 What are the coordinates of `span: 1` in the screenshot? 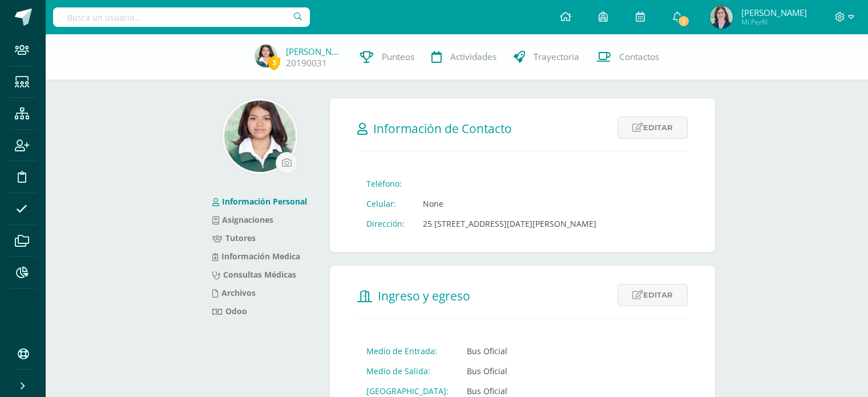 It's located at (684, 21).